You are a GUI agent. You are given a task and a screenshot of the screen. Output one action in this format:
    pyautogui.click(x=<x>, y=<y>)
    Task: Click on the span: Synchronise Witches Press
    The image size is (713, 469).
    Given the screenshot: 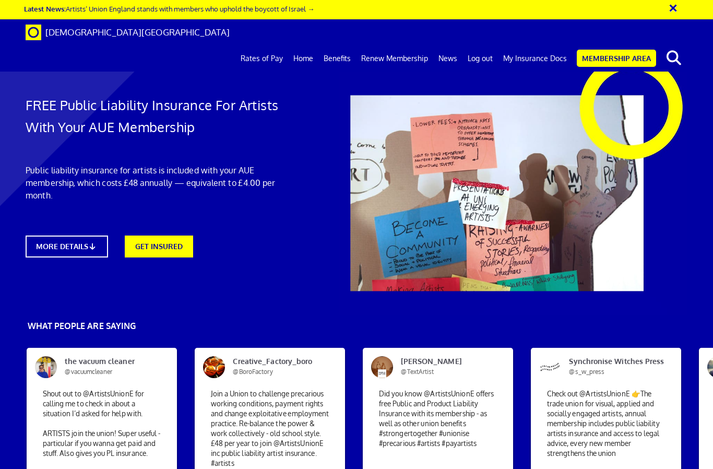 What is the action you would take?
    pyautogui.click(x=611, y=366)
    